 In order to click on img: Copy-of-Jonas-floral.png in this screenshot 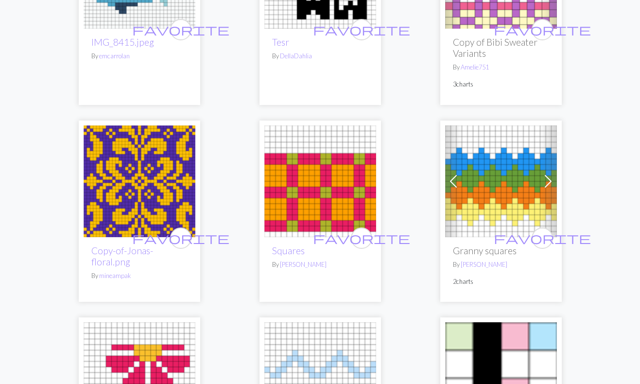, I will do `click(139, 181)`.